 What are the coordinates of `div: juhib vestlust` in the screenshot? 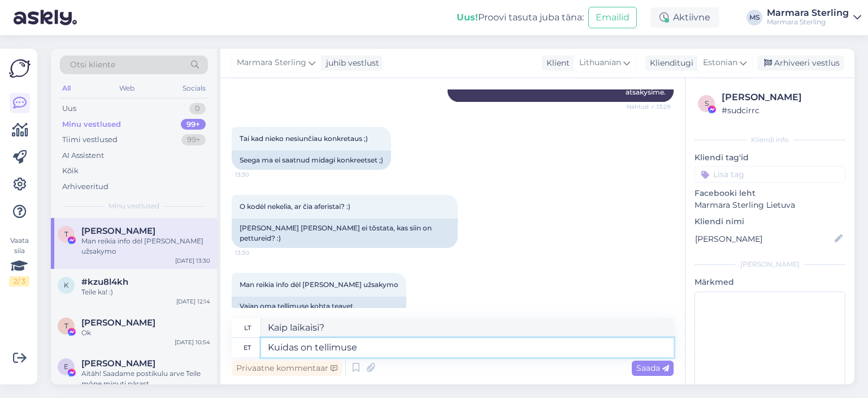 It's located at (350, 63).